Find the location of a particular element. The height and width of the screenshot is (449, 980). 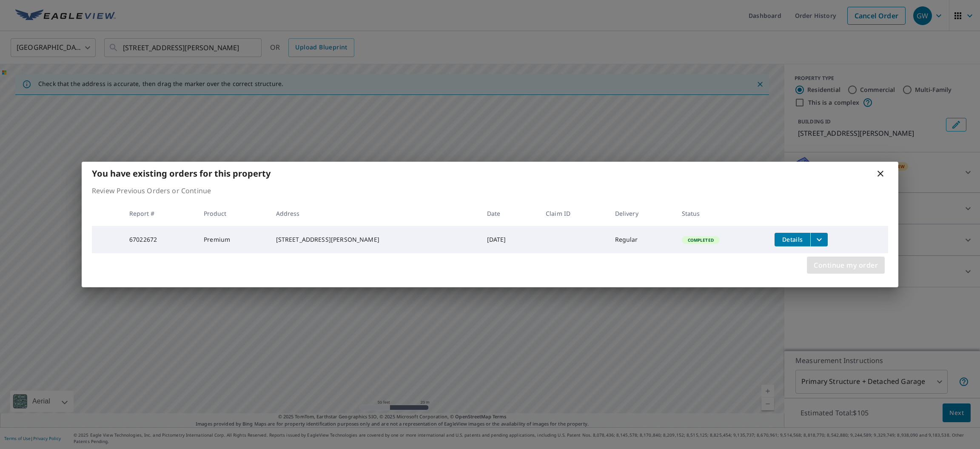

td: 67022672 is located at coordinates (159, 239).